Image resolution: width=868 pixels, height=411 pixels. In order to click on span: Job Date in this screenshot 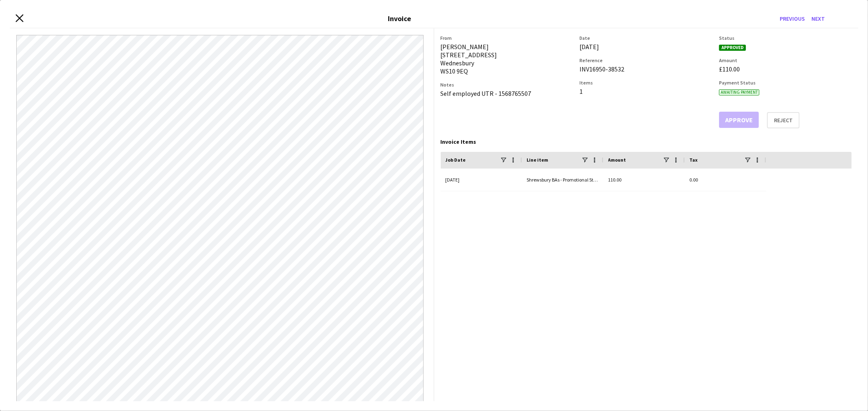, I will do `click(456, 160)`.